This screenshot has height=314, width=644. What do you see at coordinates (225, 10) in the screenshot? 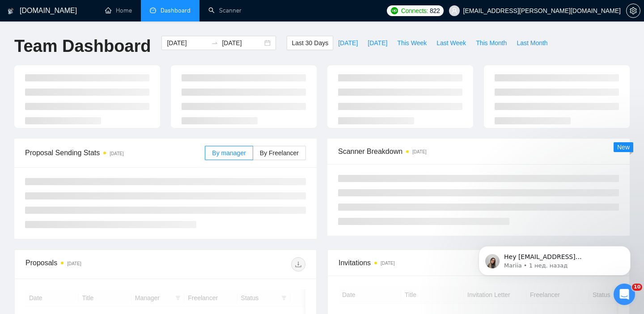
I see `a: searchScanner` at bounding box center [225, 10].